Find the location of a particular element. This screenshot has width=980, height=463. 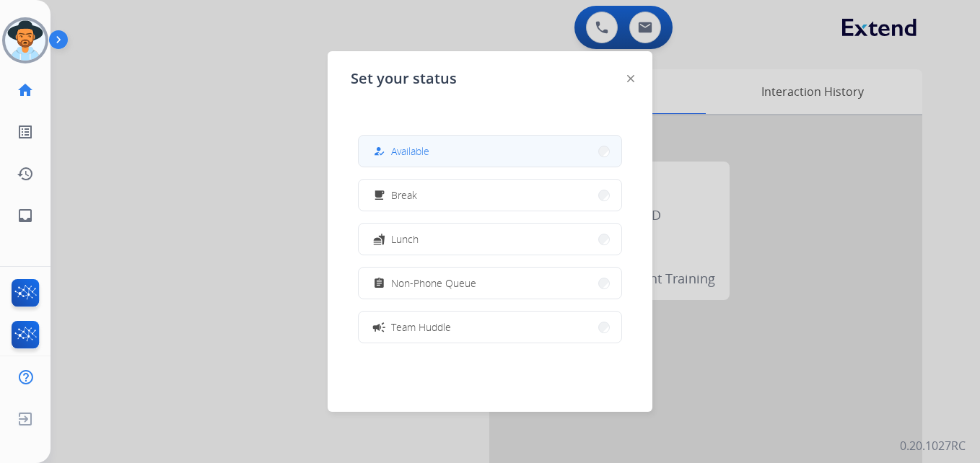

span: Non-Phone Queue is located at coordinates (434, 283).